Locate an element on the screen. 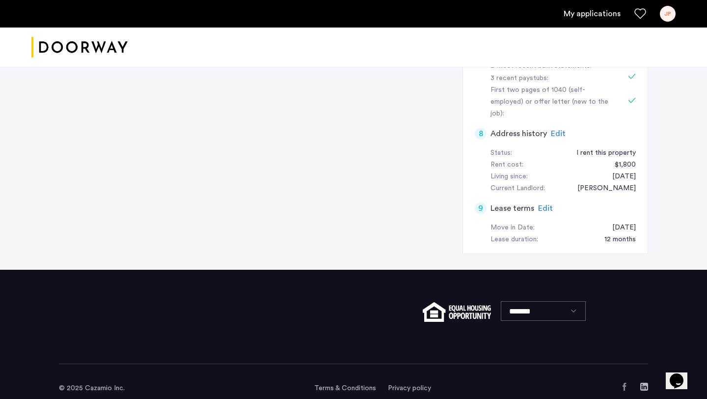  div: Rent cost: is located at coordinates (507, 165).